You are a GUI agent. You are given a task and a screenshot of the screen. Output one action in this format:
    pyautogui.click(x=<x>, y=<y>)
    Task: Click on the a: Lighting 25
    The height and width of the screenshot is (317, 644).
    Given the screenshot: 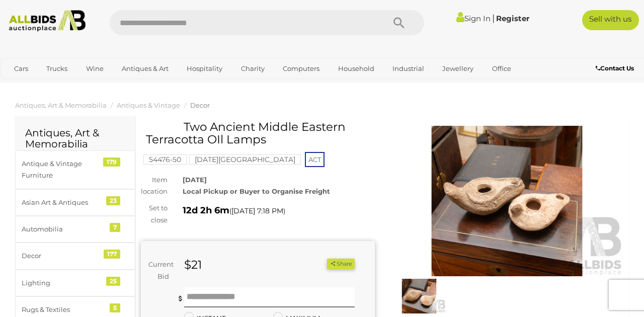 What is the action you would take?
    pyautogui.click(x=75, y=283)
    